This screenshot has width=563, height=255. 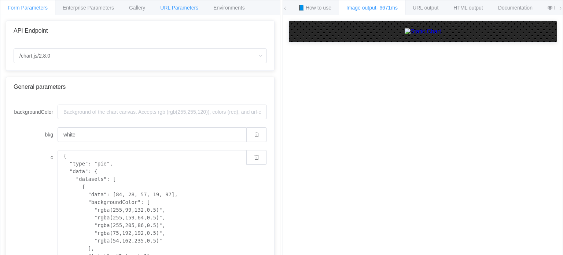 What do you see at coordinates (387, 8) in the screenshot?
I see `span: - 6671ms` at bounding box center [387, 8].